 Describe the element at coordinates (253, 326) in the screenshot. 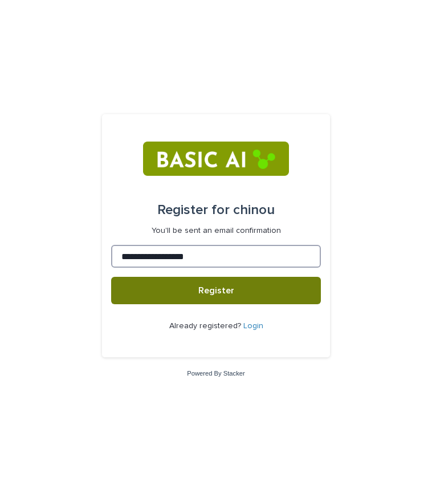

I see `a: Login` at that location.